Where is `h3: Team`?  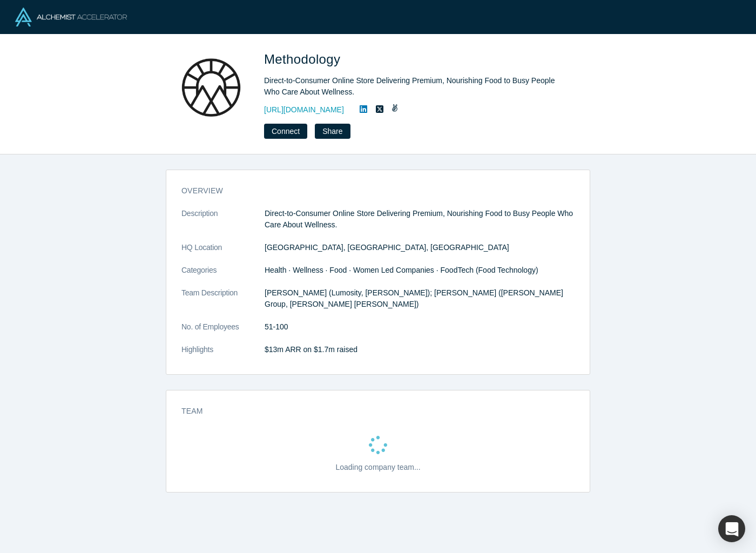
h3: Team is located at coordinates (371, 411).